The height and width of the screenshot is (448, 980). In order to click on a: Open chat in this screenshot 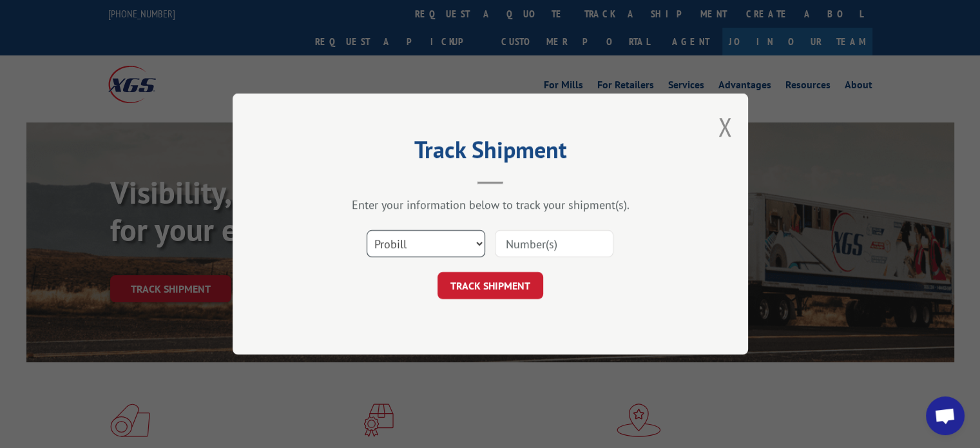, I will do `click(946, 416)`.